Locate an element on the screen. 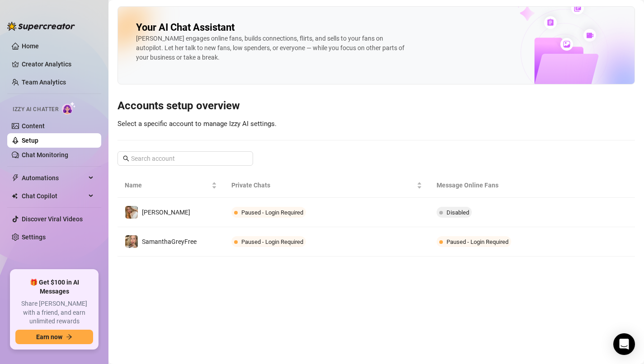 The height and width of the screenshot is (364, 644). a: Setup is located at coordinates (30, 141).